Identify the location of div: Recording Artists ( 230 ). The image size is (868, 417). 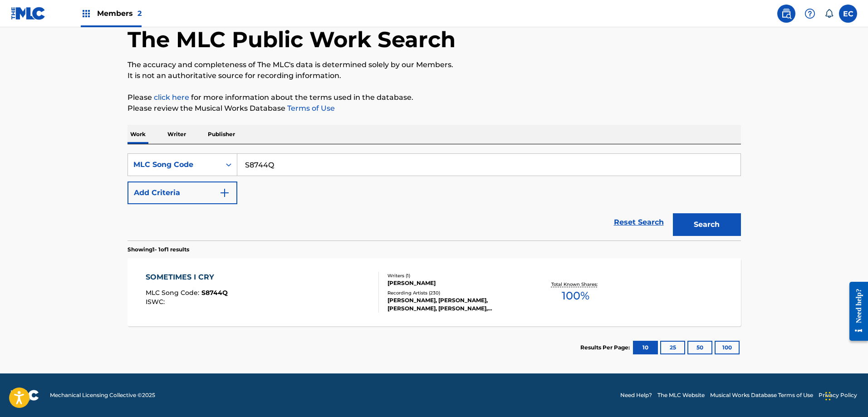
(456, 293).